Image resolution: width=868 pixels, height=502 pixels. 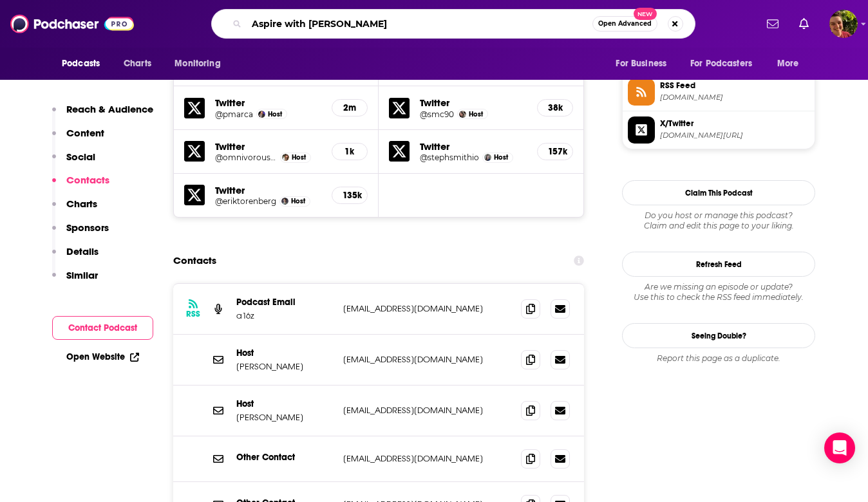 What do you see at coordinates (719, 359) in the screenshot?
I see `div: Report this page as a duplicate.` at bounding box center [719, 359].